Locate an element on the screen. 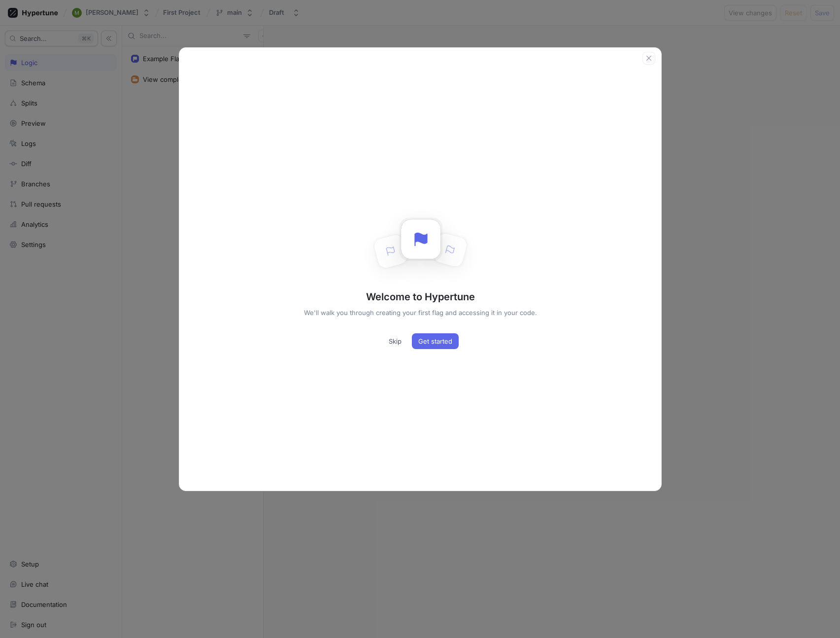 The height and width of the screenshot is (638, 840). button: Skip is located at coordinates (395, 341).